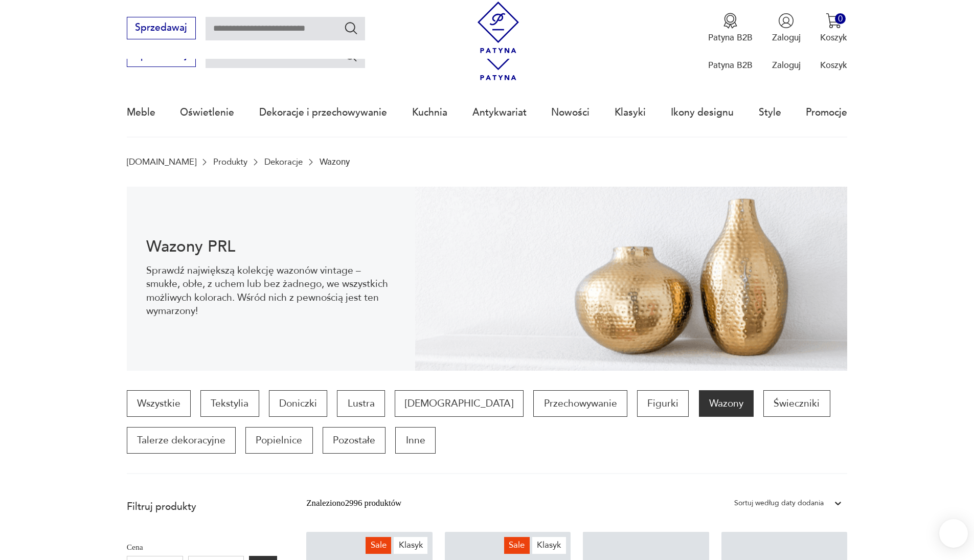  What do you see at coordinates (181, 441) in the screenshot?
I see `p: Talerze dekoracyjne` at bounding box center [181, 441].